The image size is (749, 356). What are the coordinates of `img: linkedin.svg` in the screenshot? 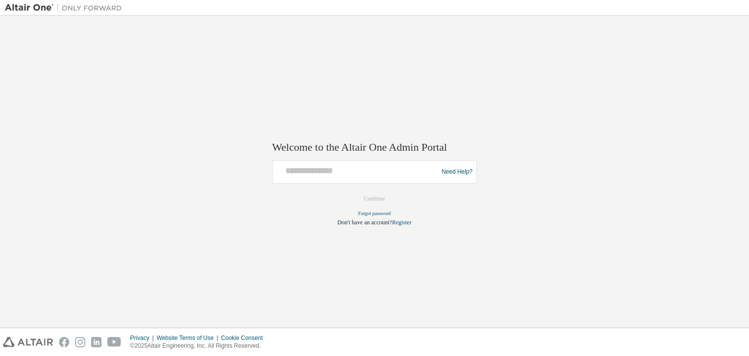 It's located at (96, 342).